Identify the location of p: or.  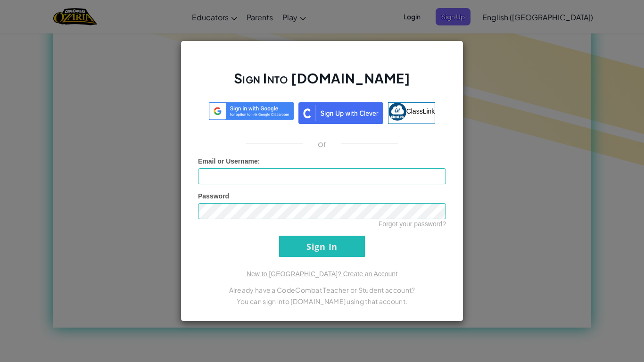
(322, 144).